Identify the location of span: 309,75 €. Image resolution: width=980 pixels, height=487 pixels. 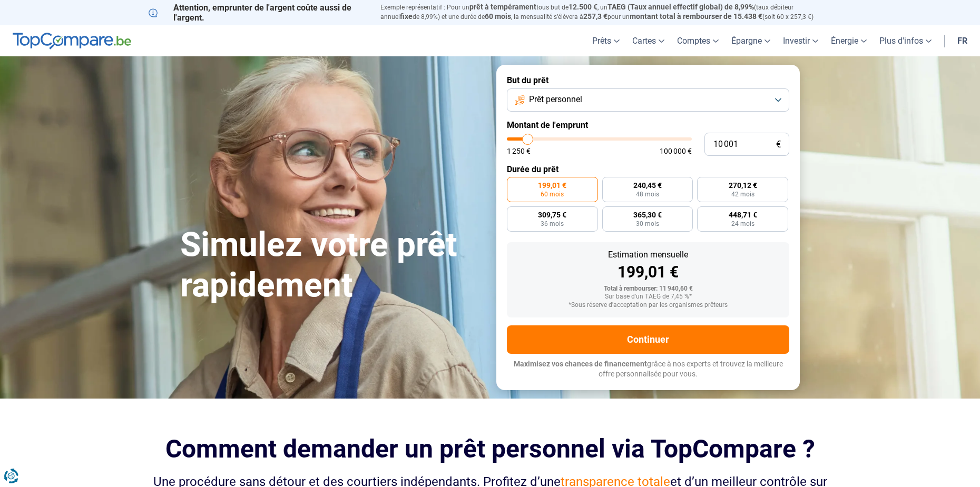
(553, 215).